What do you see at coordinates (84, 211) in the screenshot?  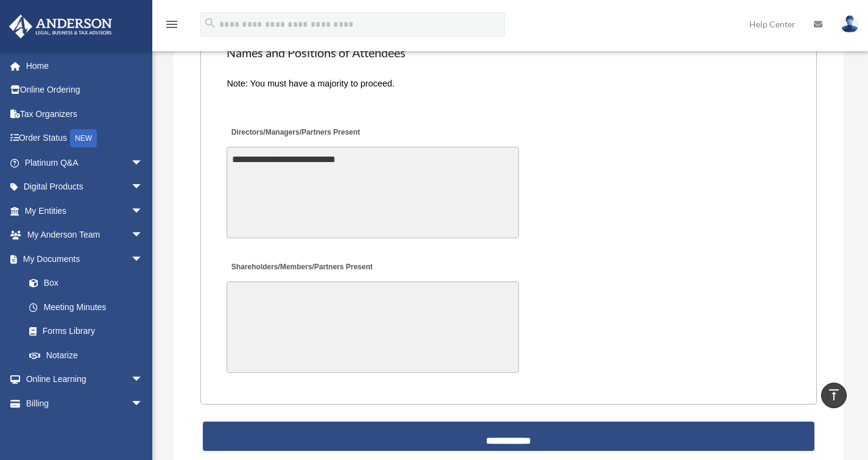 I see `a: My Entitiesarrow_drop_down` at bounding box center [84, 211].